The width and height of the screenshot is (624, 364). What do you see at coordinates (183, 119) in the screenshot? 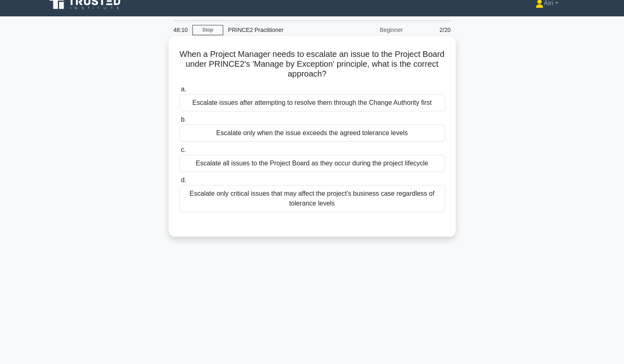
I see `span: b.` at bounding box center [183, 119].